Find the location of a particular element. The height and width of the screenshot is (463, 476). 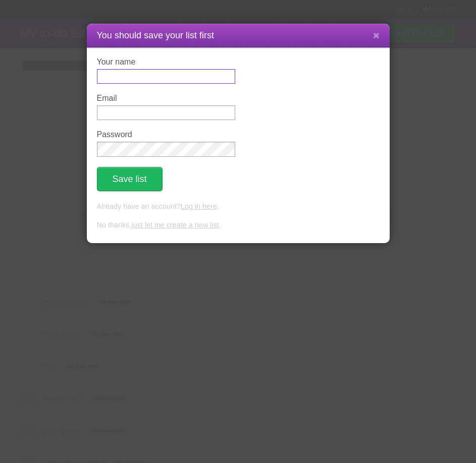

label: Password is located at coordinates (166, 135).